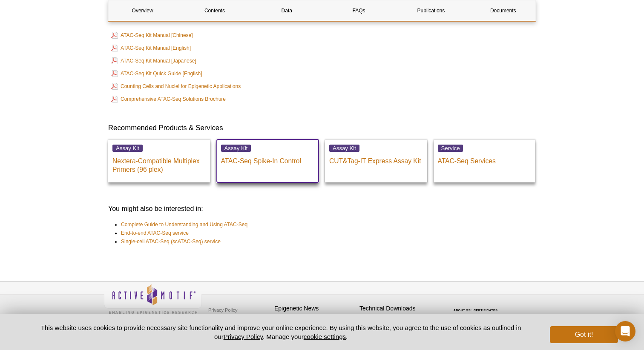 The height and width of the screenshot is (350, 644). I want to click on h3: You might also be interested in:, so click(322, 209).